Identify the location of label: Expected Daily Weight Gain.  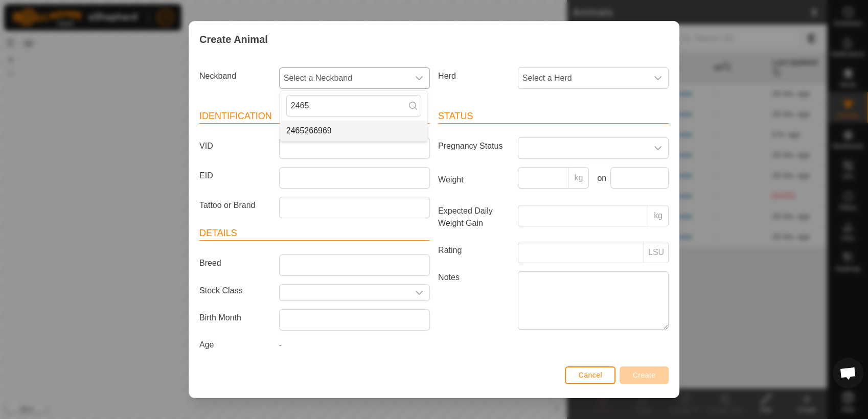
(474, 217).